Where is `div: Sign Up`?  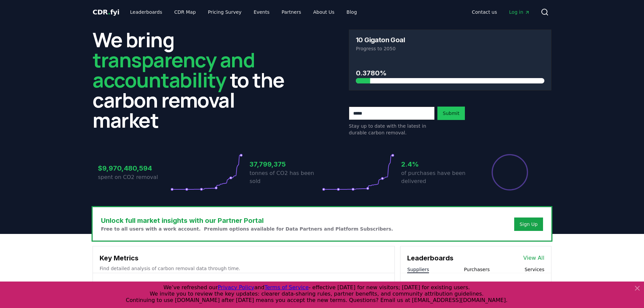
div: Sign Up is located at coordinates (529, 224).